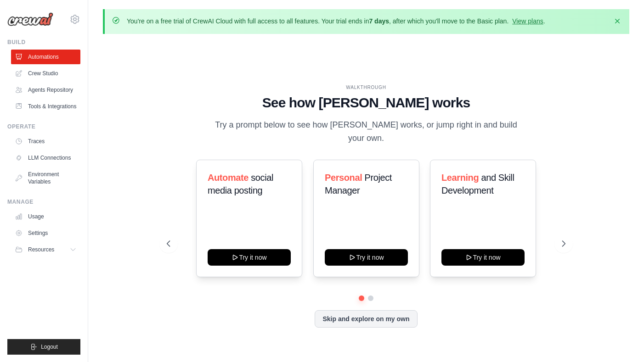 The height and width of the screenshot is (362, 644). What do you see at coordinates (46, 178) in the screenshot?
I see `a: Environment Variables` at bounding box center [46, 178].